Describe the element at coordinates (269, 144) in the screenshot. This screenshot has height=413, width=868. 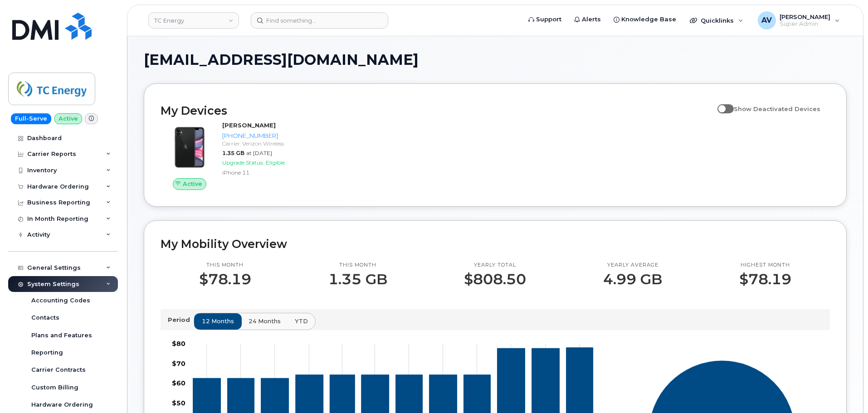
I see `div: Carrier: Verizon Wireless` at that location.